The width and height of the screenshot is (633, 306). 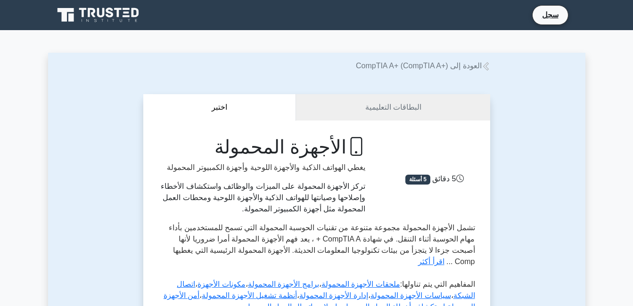 I want to click on a: سجل, so click(x=550, y=15).